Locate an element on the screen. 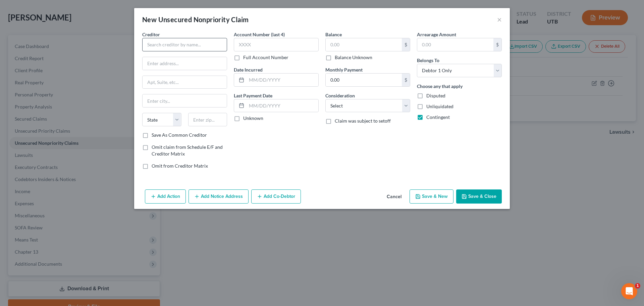 The width and height of the screenshot is (644, 306). label: Save As Common Creditor is located at coordinates (179, 135).